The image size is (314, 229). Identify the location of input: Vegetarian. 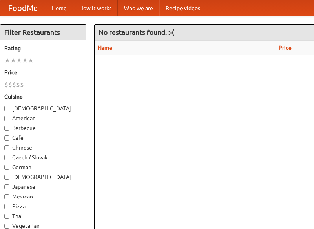
(7, 226).